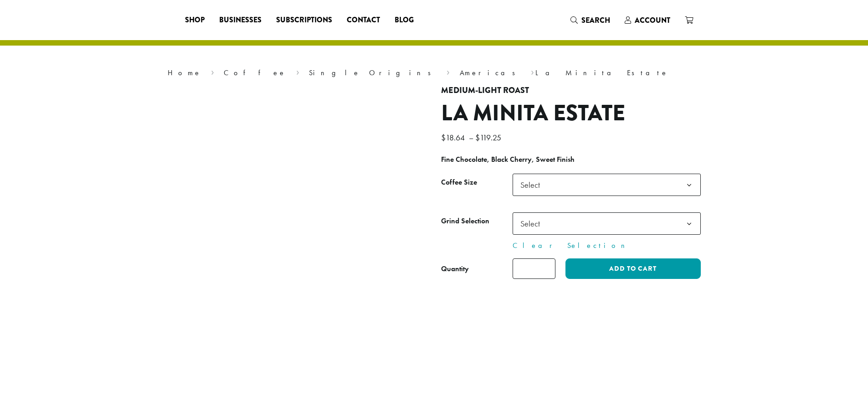  Describe the element at coordinates (633, 268) in the screenshot. I see `button: Add to cart` at that location.